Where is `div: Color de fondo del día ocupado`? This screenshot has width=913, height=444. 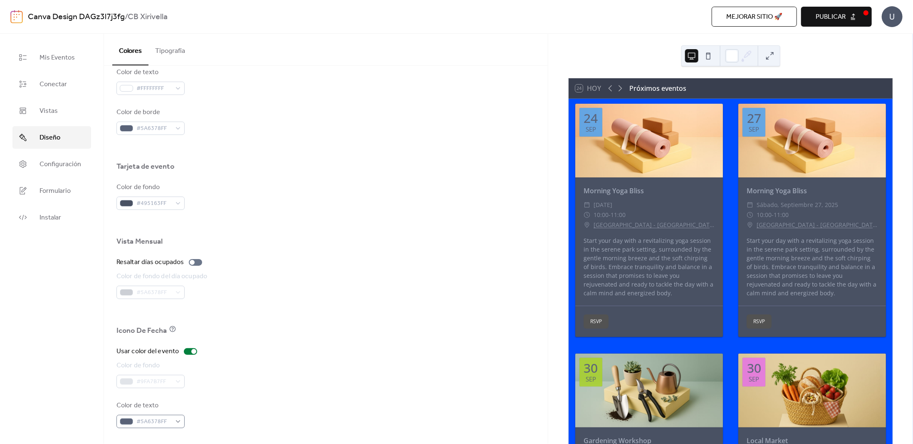
div: Color de fondo del día ocupado is located at coordinates (162, 276).